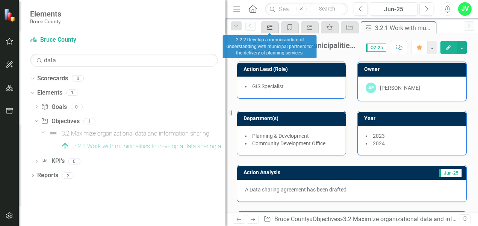 The height and width of the screenshot is (226, 478). Describe the element at coordinates (327, 9) in the screenshot. I see `span: Search` at that location.